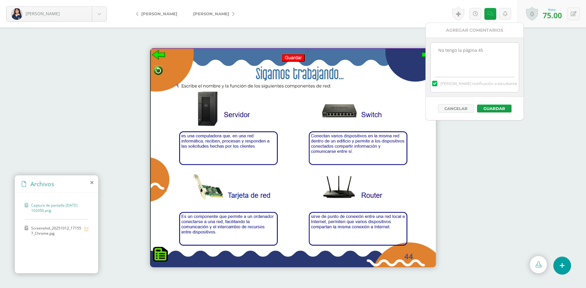 The height and width of the screenshot is (288, 586). What do you see at coordinates (42, 184) in the screenshot?
I see `span: Archivos` at bounding box center [42, 184].